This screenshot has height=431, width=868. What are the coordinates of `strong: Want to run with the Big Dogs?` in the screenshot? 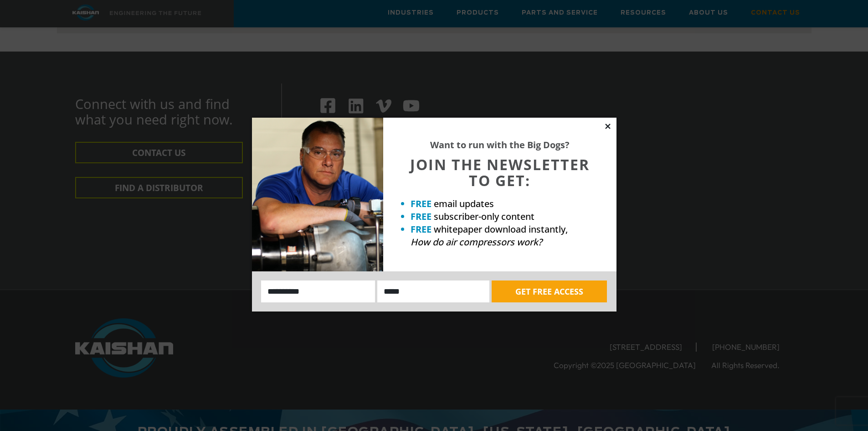 It's located at (500, 144).